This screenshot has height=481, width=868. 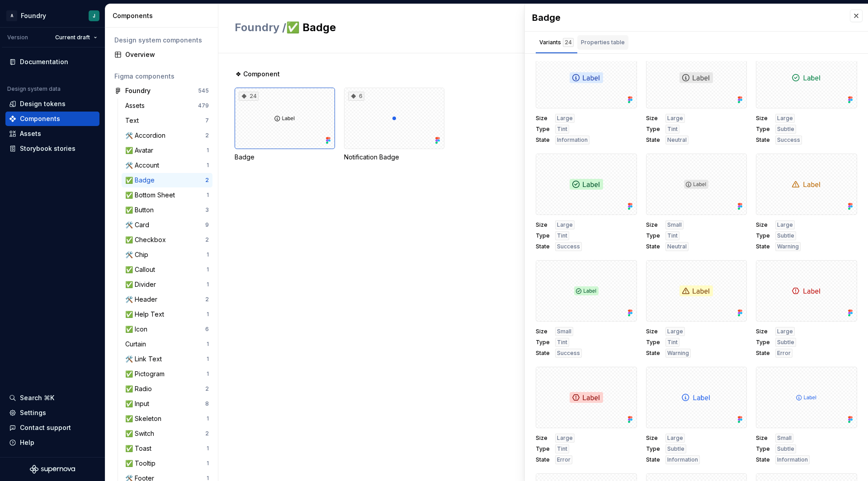 I want to click on div: Documentation, so click(x=44, y=62).